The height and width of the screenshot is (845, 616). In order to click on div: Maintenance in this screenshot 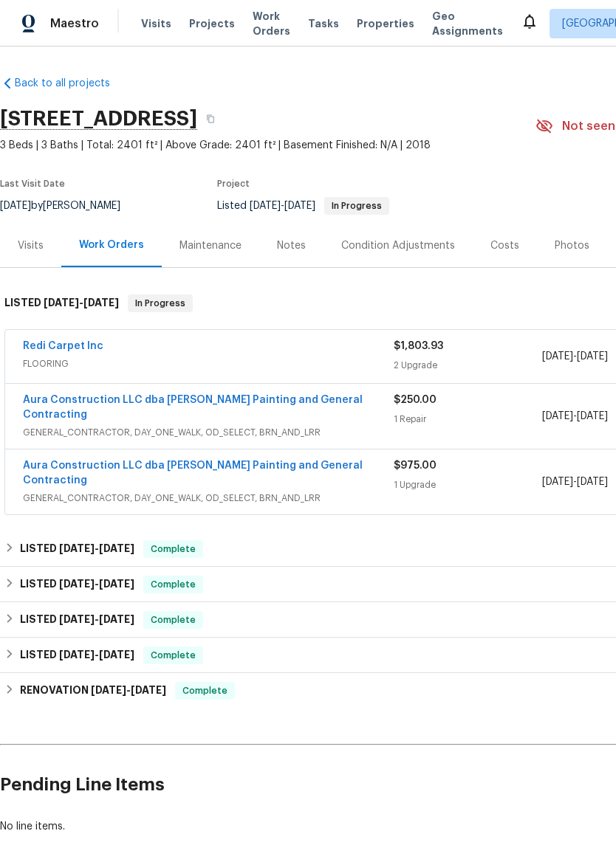, I will do `click(211, 246)`.